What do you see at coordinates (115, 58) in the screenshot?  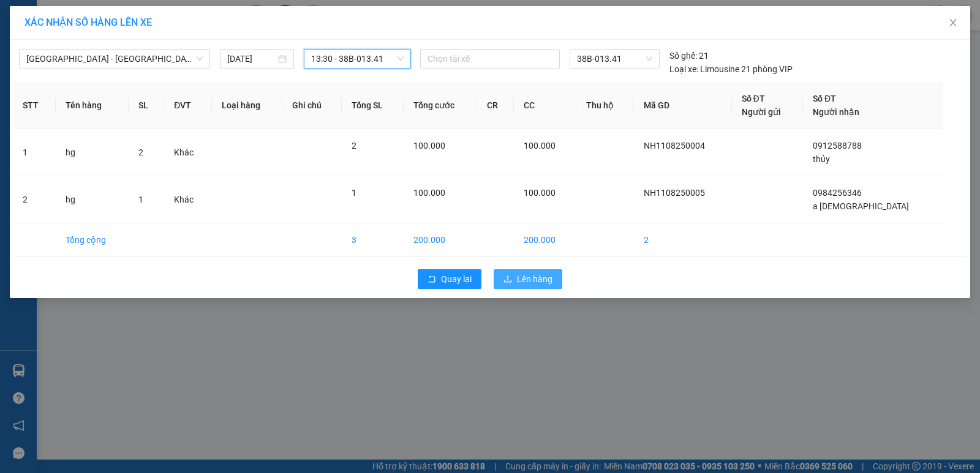 I see `span: Hà Nội - Hà Tĩnh` at bounding box center [115, 58].